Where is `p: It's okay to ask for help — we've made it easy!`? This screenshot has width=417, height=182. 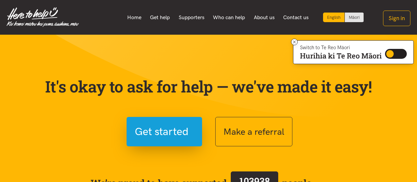
p: It's okay to ask for help — we've made it easy! is located at coordinates (209, 86).